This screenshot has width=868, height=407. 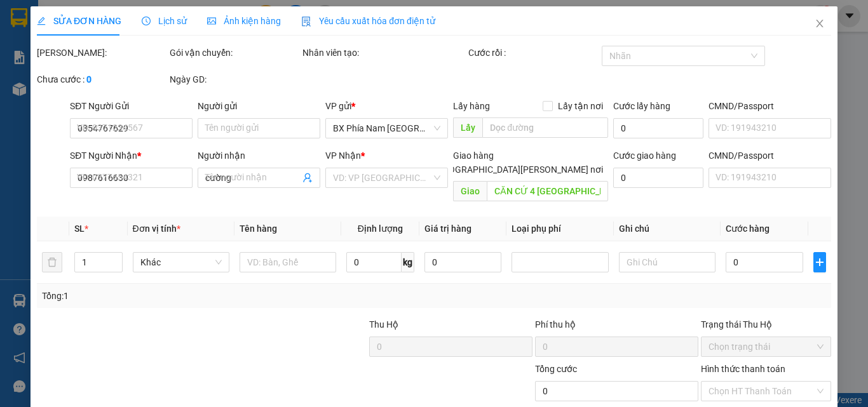 I want to click on span: Khác, so click(x=180, y=262).